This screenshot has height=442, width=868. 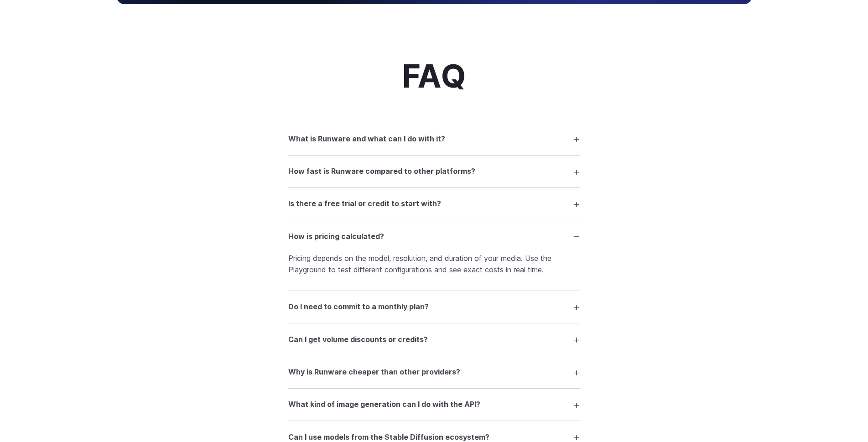 I want to click on h3: How is pricing calculated?, so click(x=336, y=237).